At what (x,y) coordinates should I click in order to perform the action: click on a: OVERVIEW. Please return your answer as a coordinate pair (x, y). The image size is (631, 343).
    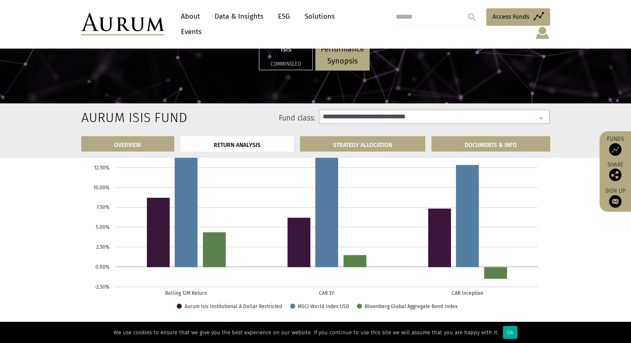
    Looking at the image, I should click on (128, 143).